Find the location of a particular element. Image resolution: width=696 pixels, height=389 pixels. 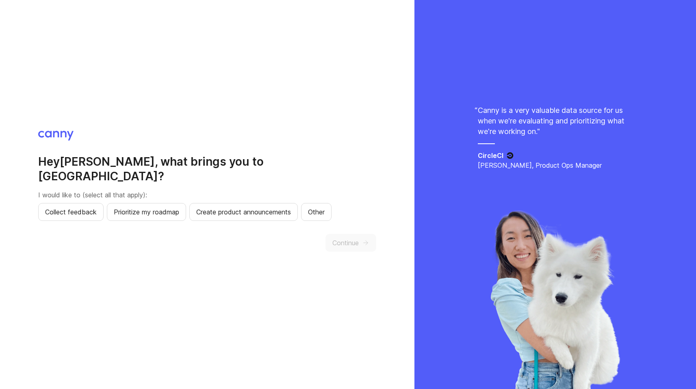

img: liya-429d2be8cea6414bfc71c507a98abbfa.webp is located at coordinates (555, 300).